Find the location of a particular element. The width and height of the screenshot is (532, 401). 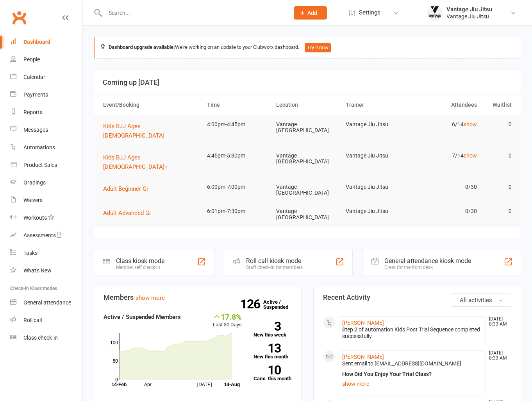

div: Gradings is located at coordinates (34, 183).